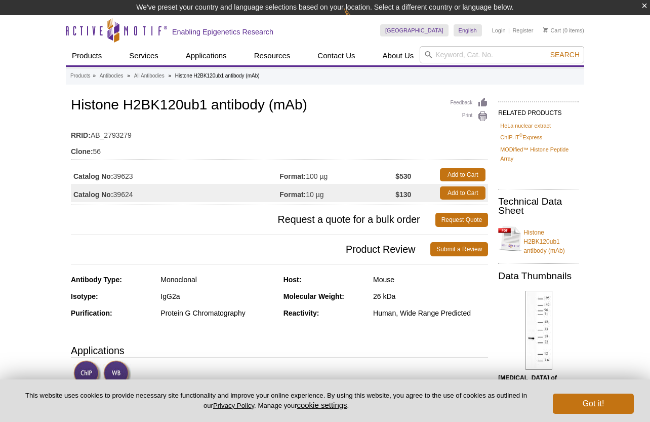 Image resolution: width=650 pixels, height=422 pixels. I want to click on button: cookie settings, so click(322, 405).